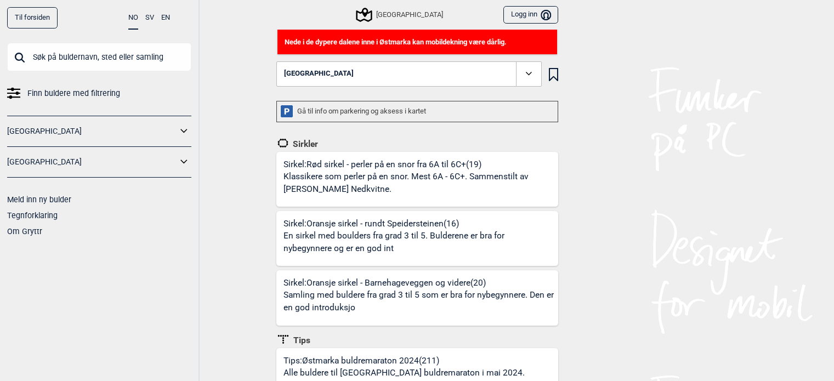  Describe the element at coordinates (133, 18) in the screenshot. I see `button: NO` at that location.